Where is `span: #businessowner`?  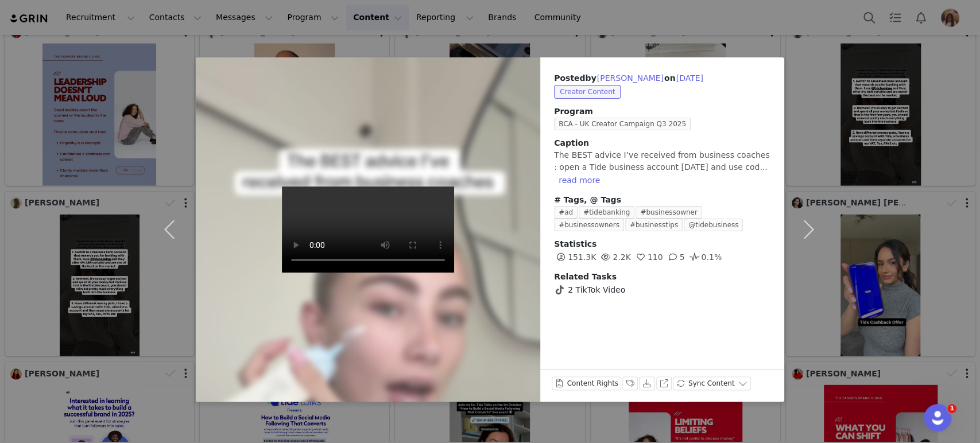
span: #businessowner is located at coordinates (668, 213).